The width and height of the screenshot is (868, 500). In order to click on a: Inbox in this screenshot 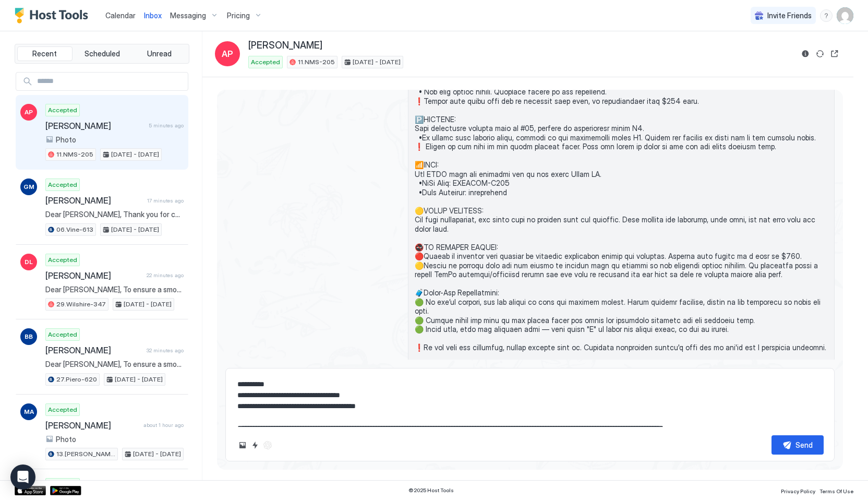, I will do `click(153, 15)`.